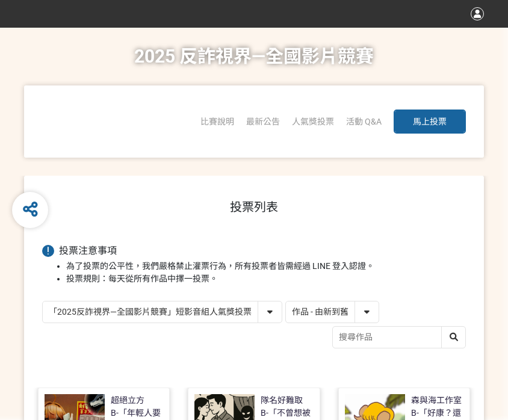 This screenshot has width=508, height=420. Describe the element at coordinates (254, 57) in the screenshot. I see `h1: 2025 反詐視界—全國影片競賽` at that location.